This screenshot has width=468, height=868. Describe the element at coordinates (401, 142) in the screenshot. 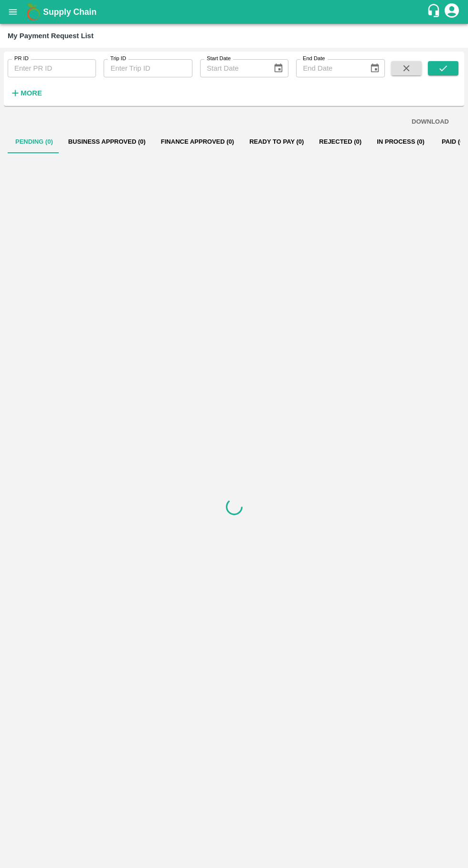

I see `button: In Process (0)` at that location.